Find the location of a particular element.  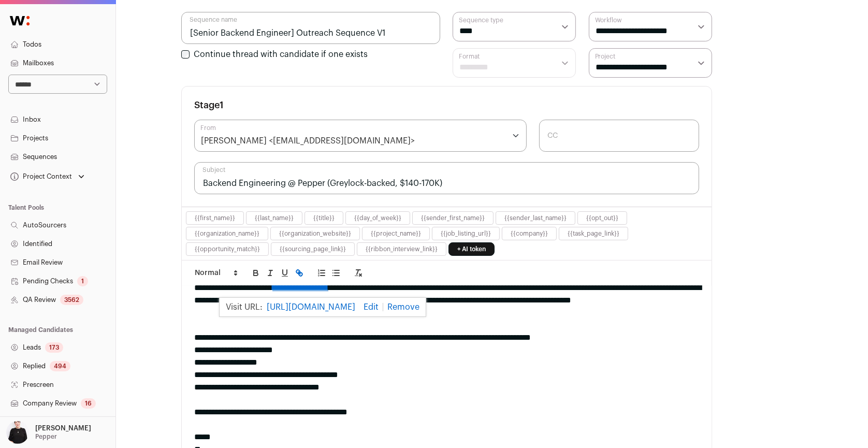

button: {{sourcing_page_link}} is located at coordinates (313, 249).